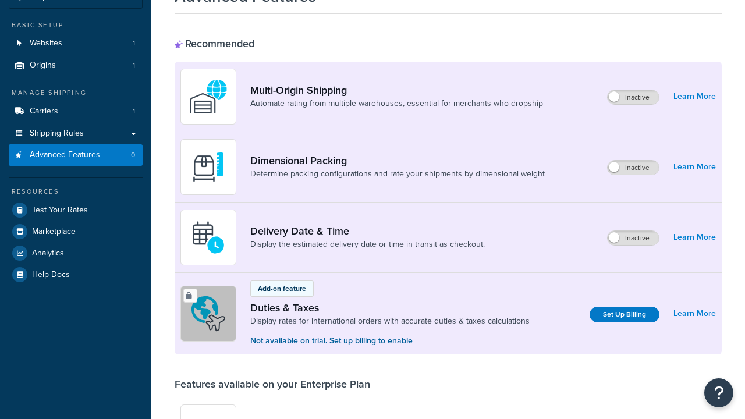  Describe the element at coordinates (76, 111) in the screenshot. I see `li: Carriers` at that location.